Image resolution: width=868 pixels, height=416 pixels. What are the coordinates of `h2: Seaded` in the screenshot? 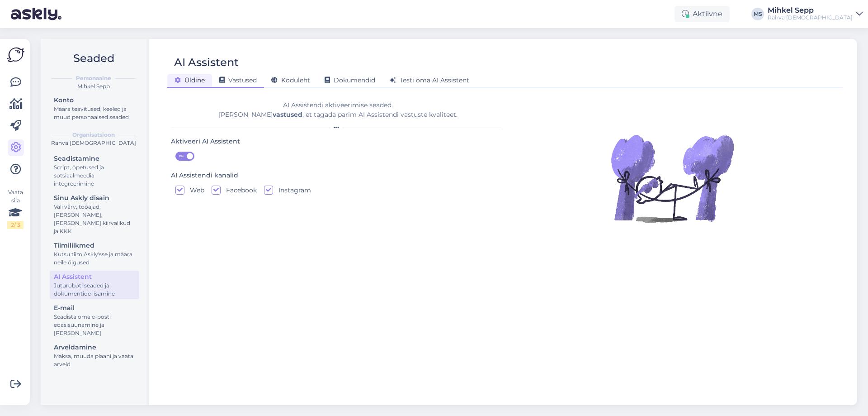 It's located at (94, 59).